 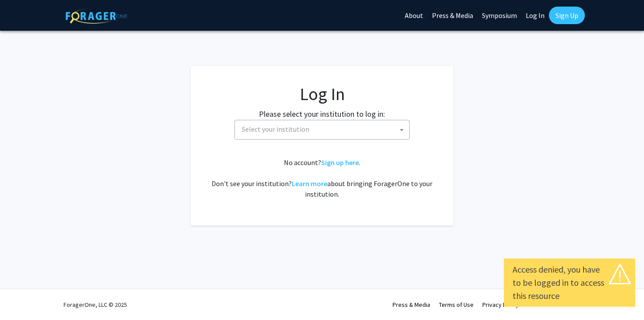 What do you see at coordinates (322, 178) in the screenshot?
I see `div: No account? . Don't see your institution? about bringing ForagerOne to your institution.` at bounding box center [322, 178].